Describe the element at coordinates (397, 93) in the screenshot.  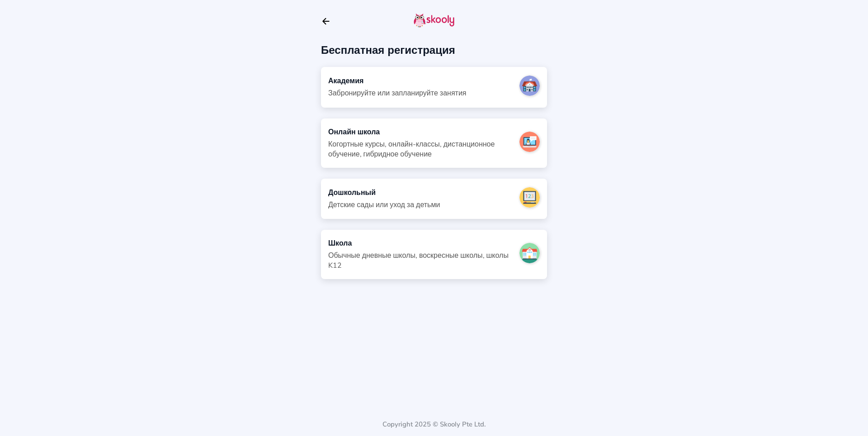
I see `div: Забронируйте или запланируйте занятия` at that location.